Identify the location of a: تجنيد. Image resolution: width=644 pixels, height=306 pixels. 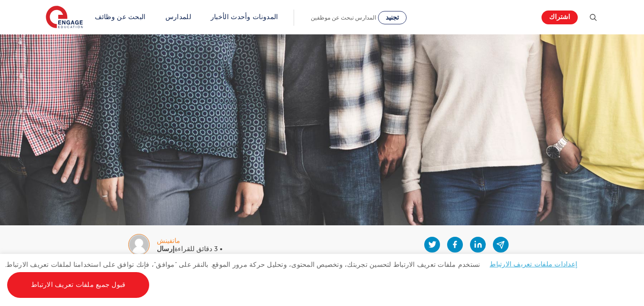
(392, 18).